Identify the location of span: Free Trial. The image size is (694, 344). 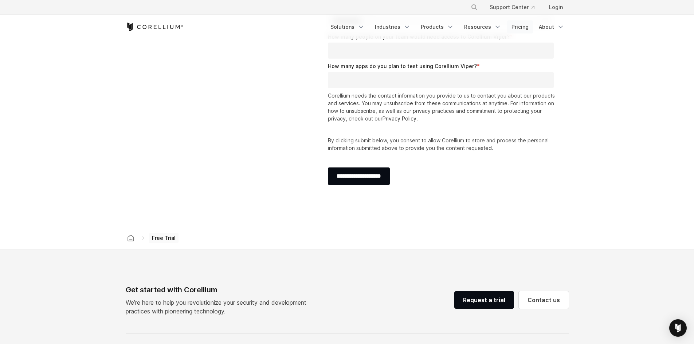
(164, 238).